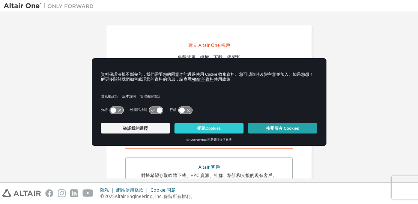 Image resolution: width=418 pixels, height=204 pixels. What do you see at coordinates (209, 167) in the screenshot?
I see `font: Altair 客戶` at bounding box center [209, 167].